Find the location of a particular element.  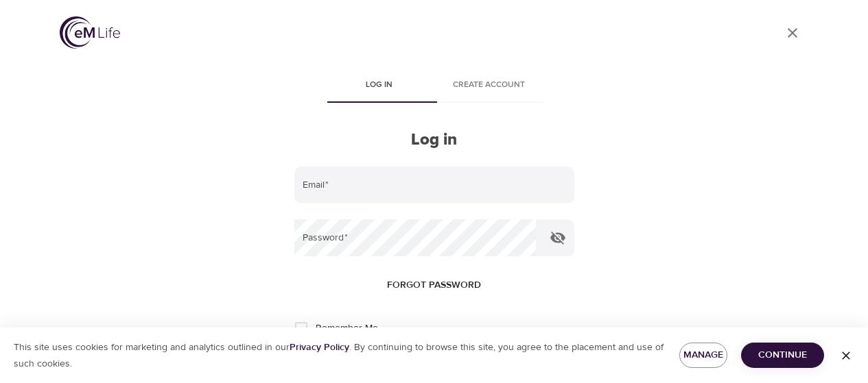

span: Create account is located at coordinates (489, 85).